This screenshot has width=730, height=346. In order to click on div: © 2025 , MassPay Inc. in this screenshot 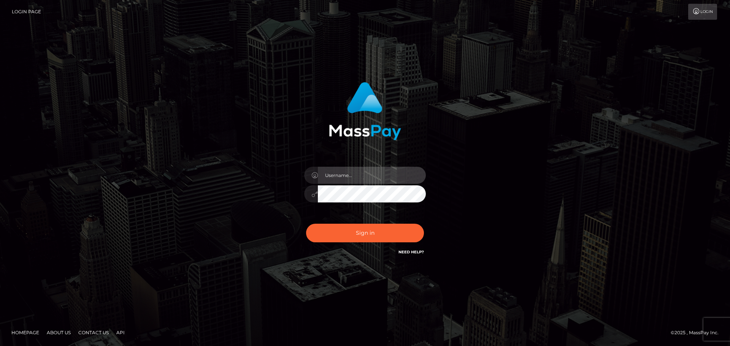, I will do `click(697, 333)`.